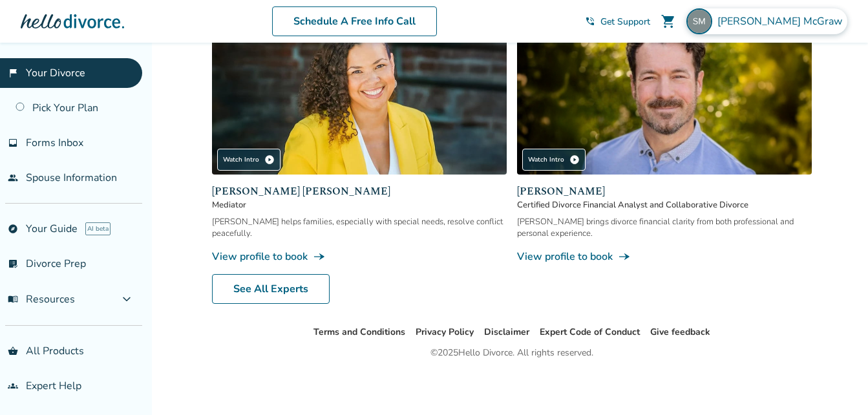  What do you see at coordinates (665, 92) in the screenshot?
I see `img: John Duffy` at bounding box center [665, 92].